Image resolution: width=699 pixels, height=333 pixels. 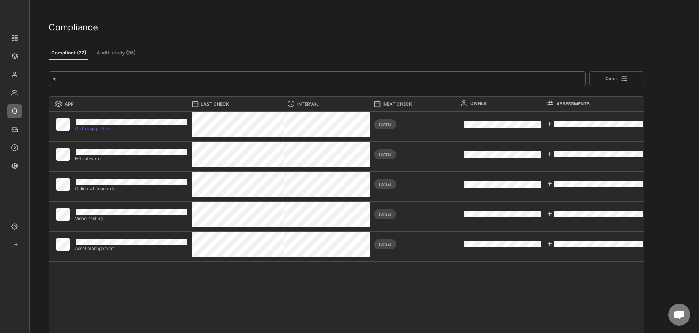 What do you see at coordinates (15, 38) in the screenshot?
I see `div: Overview` at bounding box center [15, 38].